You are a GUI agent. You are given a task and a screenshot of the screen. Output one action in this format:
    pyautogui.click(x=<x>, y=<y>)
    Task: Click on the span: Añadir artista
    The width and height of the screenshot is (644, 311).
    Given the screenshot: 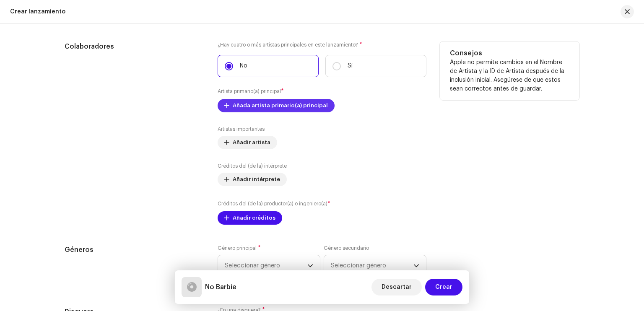 What is the action you would take?
    pyautogui.click(x=252, y=143)
    